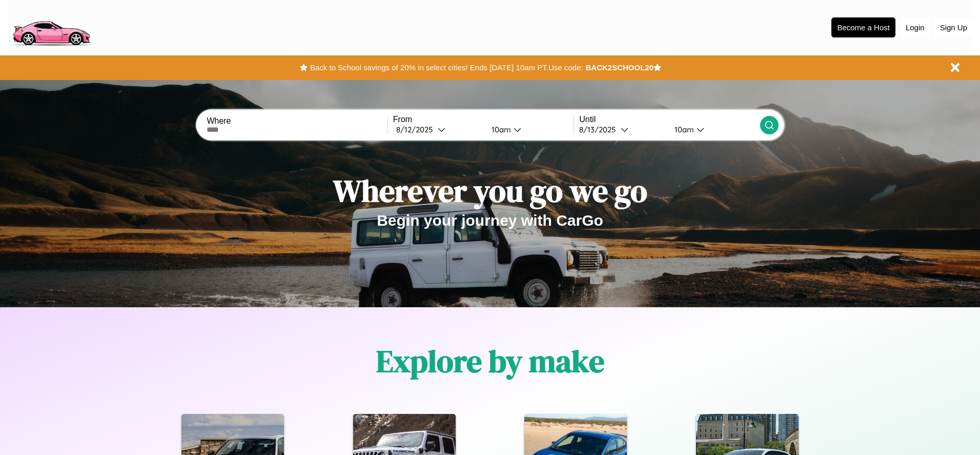 This screenshot has height=455, width=980. What do you see at coordinates (438, 129) in the screenshot?
I see `button: 8/12/2025` at bounding box center [438, 129].